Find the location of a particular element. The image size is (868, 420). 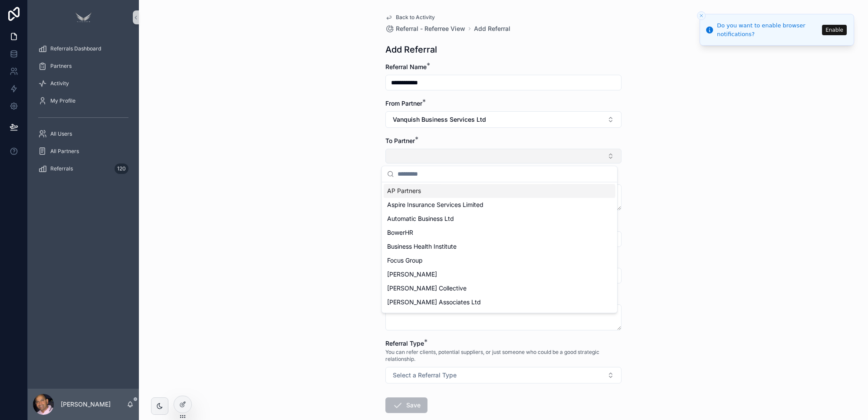

span: Business Health Institute is located at coordinates (422, 247).